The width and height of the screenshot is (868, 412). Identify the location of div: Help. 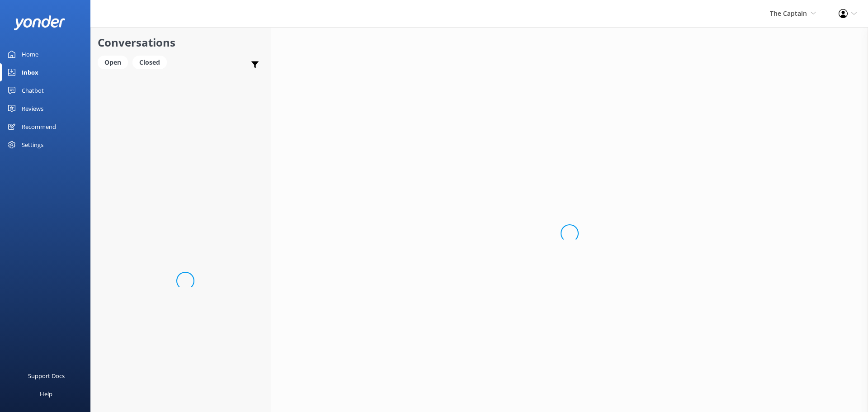
(46, 394).